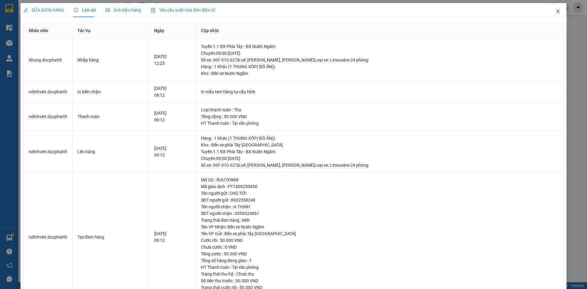 The width and height of the screenshot is (587, 289). What do you see at coordinates (123, 10) in the screenshot?
I see `span: Ảnh kiện hàng` at bounding box center [123, 10].